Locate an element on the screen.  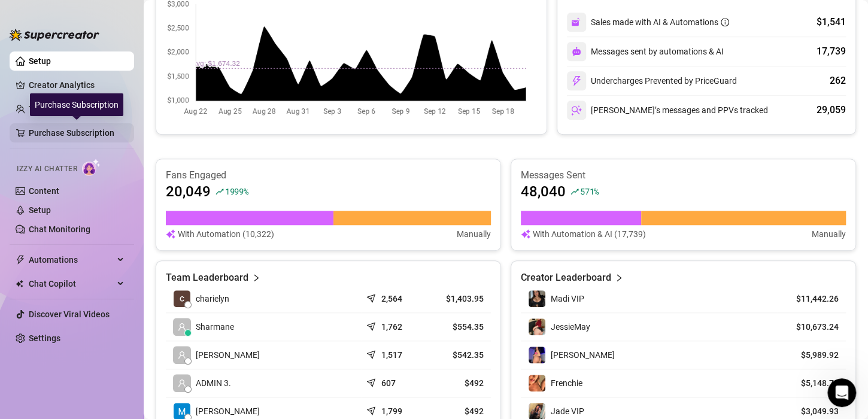
span: Automations is located at coordinates (71, 260).